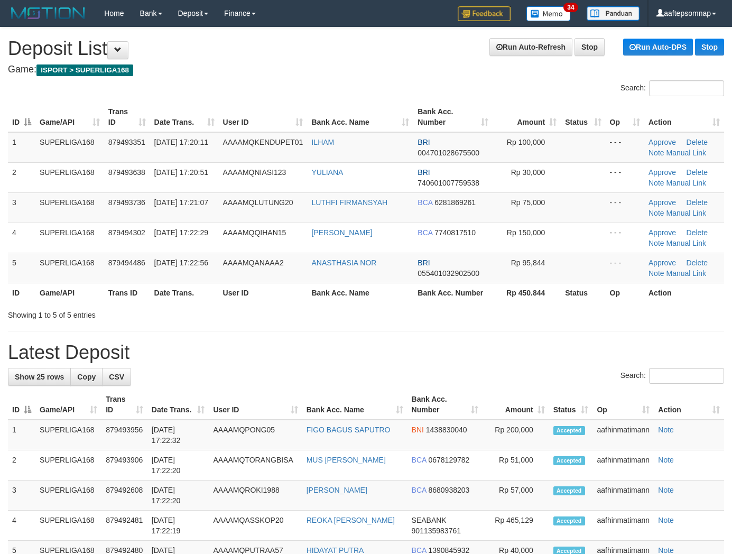 This screenshot has height=554, width=732. I want to click on th: Action, so click(684, 292).